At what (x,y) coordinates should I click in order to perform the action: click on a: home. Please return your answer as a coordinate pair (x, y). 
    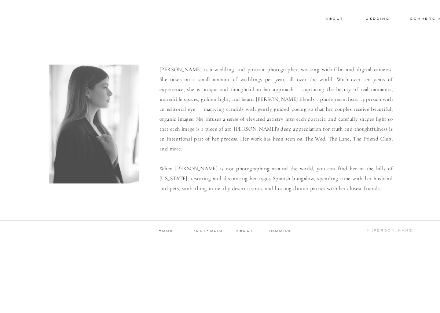
    Looking at the image, I should click on (166, 231).